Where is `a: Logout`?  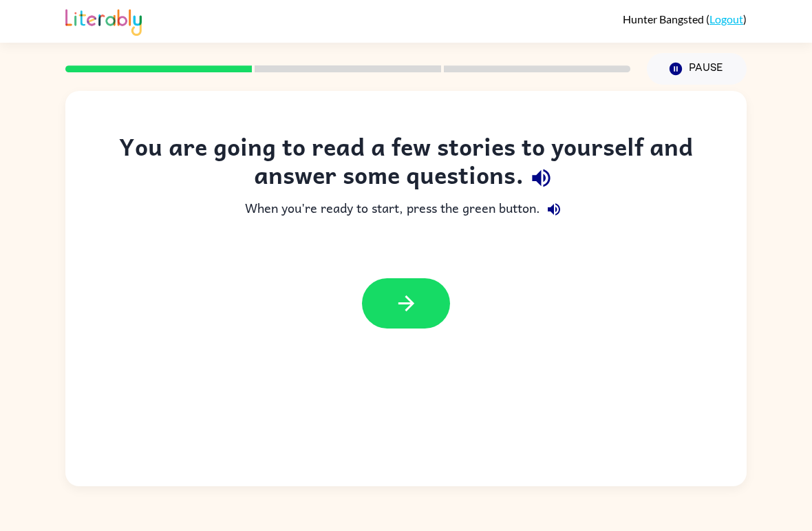
a: Logout is located at coordinates (726, 19).